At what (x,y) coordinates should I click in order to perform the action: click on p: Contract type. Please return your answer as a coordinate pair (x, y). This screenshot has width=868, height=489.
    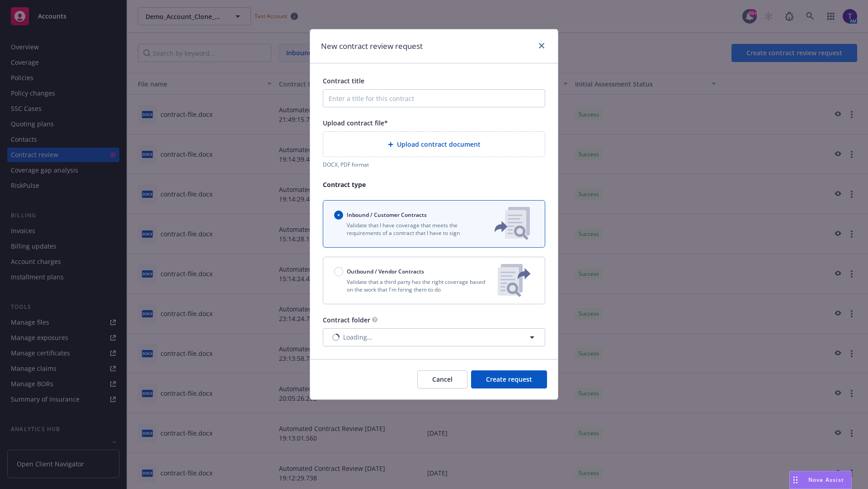
    Looking at the image, I should click on (434, 184).